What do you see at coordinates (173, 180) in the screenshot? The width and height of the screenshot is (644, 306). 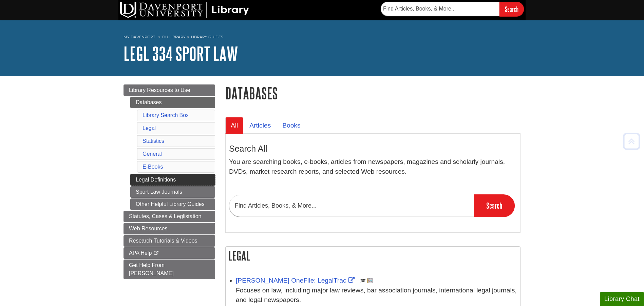 I see `a: Legal Definitions` at bounding box center [173, 180].